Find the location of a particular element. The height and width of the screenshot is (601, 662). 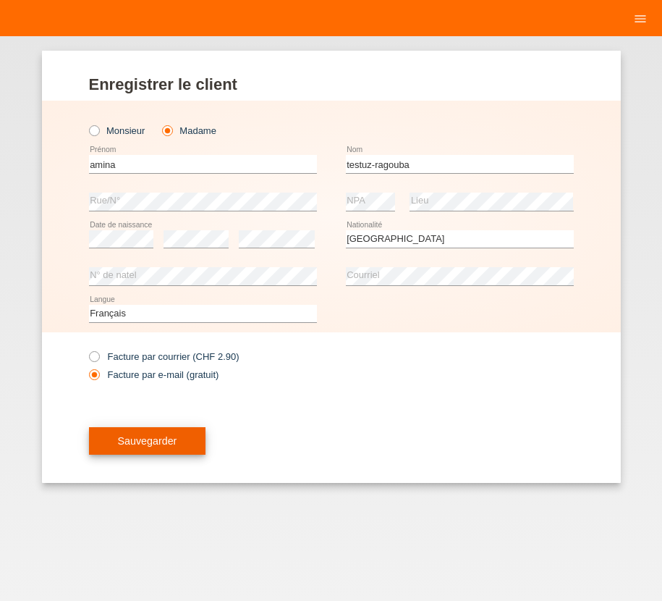

label: Madame is located at coordinates (189, 130).